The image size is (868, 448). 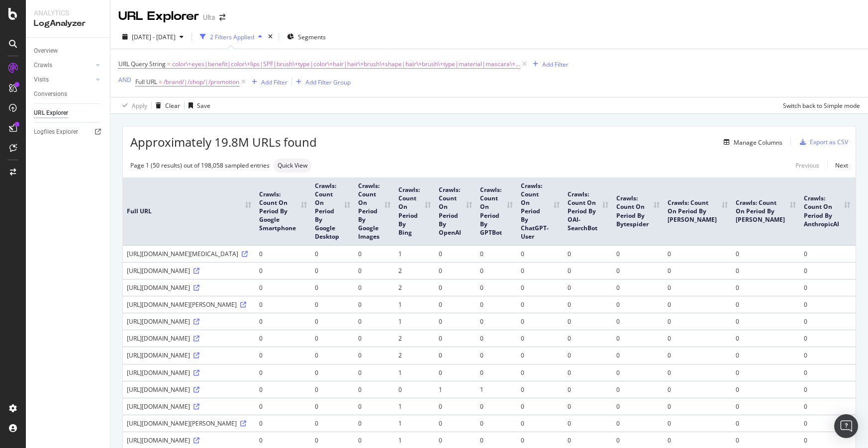 I want to click on a: Conversions, so click(x=68, y=94).